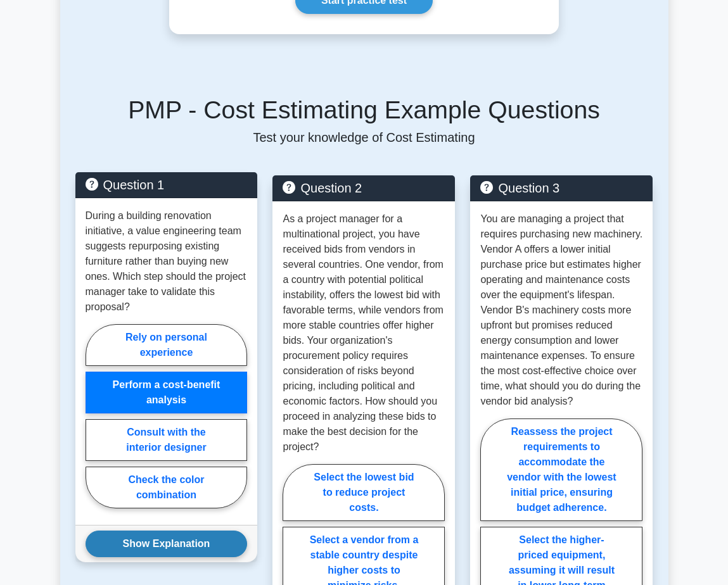  What do you see at coordinates (364, 188) in the screenshot?
I see `h5: Question 2` at bounding box center [364, 188].